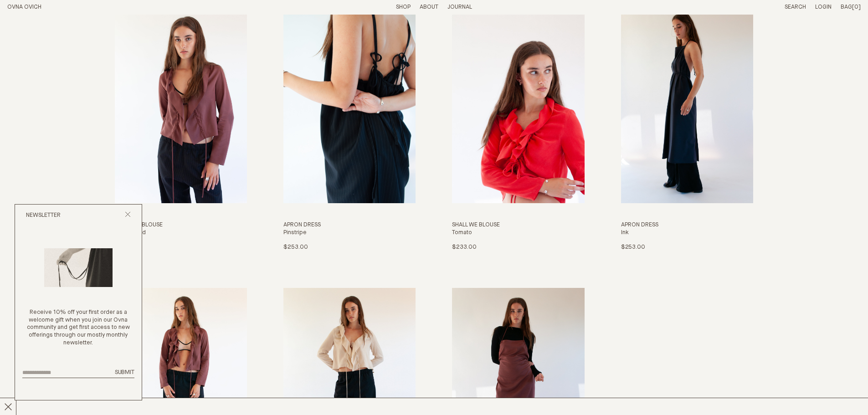 The height and width of the screenshot is (415, 868). I want to click on p: About, so click(429, 7).